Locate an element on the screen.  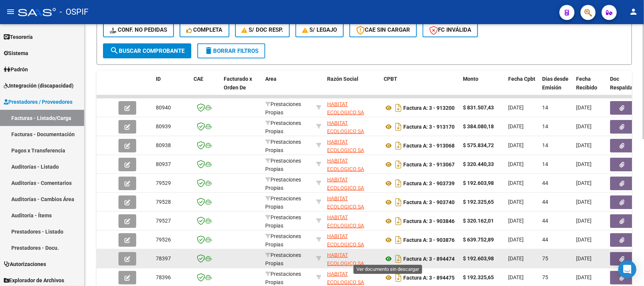
strong: Factura A: 3 - 913200 is located at coordinates (429, 108).